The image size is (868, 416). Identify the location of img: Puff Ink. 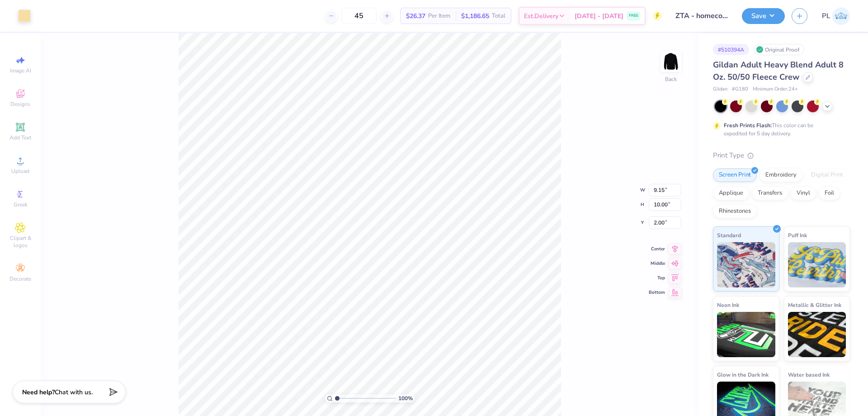
(817, 265).